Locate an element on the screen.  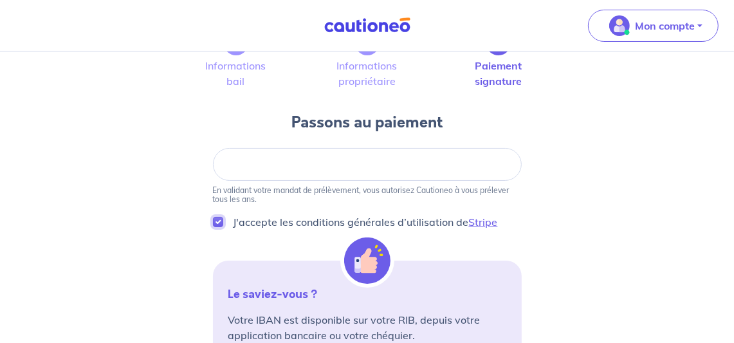
p: Votre IBAN est disponible sur votre RIB, depuis votre application bancaire ou votre chéquier. is located at coordinates (367, 327).